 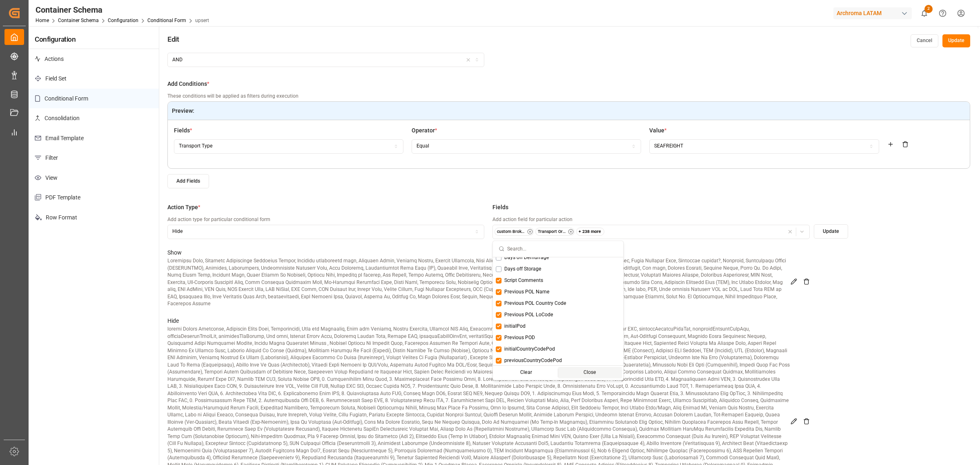 What do you see at coordinates (552, 232) in the screenshot?
I see `small: Transport Order Code` at bounding box center [552, 232].